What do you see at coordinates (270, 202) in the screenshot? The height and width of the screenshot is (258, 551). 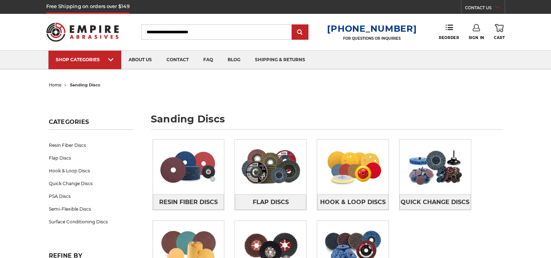 I see `span: Flap Discs` at bounding box center [270, 202].